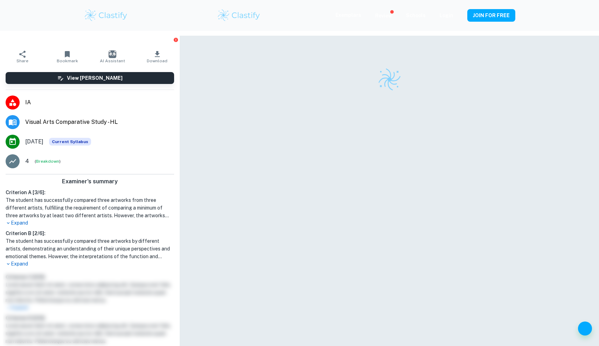 Image resolution: width=599 pixels, height=346 pixels. Describe the element at coordinates (112, 57) in the screenshot. I see `button: AI Assistant` at that location.